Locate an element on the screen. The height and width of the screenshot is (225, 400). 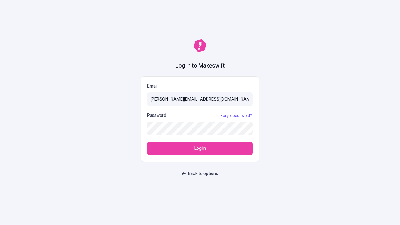
button: Log in is located at coordinates (200, 148).